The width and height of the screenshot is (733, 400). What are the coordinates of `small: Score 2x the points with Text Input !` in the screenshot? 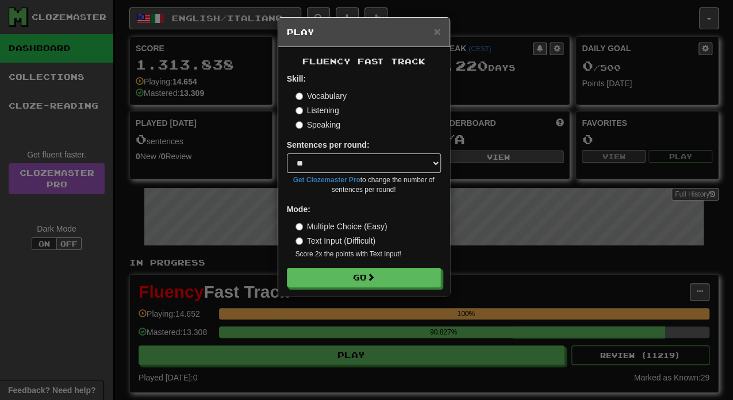 It's located at (368, 254).